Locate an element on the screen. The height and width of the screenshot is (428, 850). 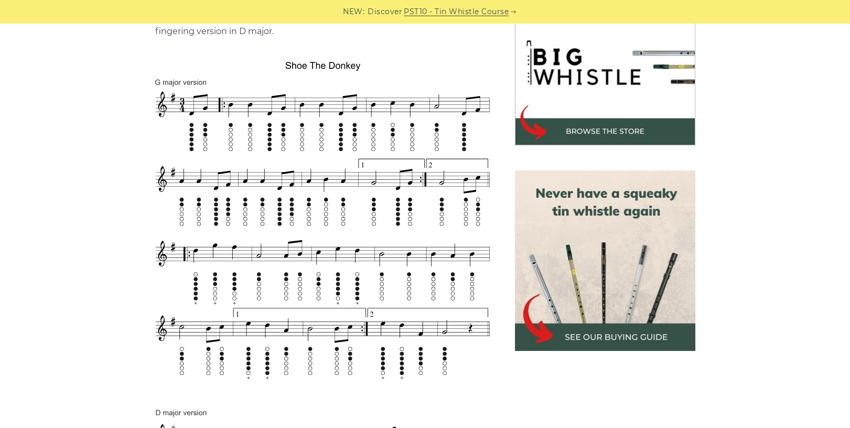
a: PST10 - Tin Whistle Course is located at coordinates (456, 12).